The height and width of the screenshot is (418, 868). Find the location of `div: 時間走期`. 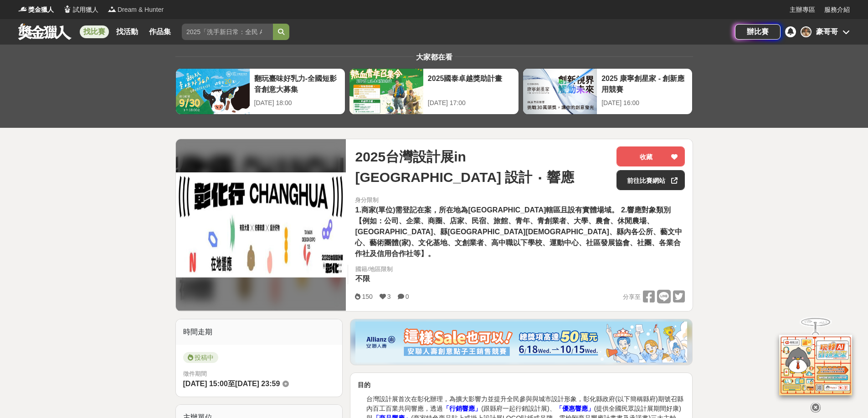

div: 時間走期 is located at coordinates (259, 332).